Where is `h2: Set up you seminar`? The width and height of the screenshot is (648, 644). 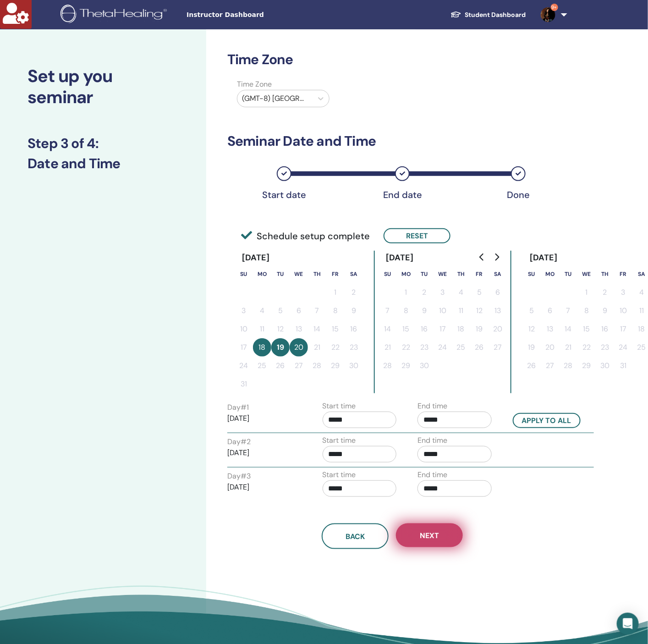 h2: Set up you seminar is located at coordinates (103, 87).